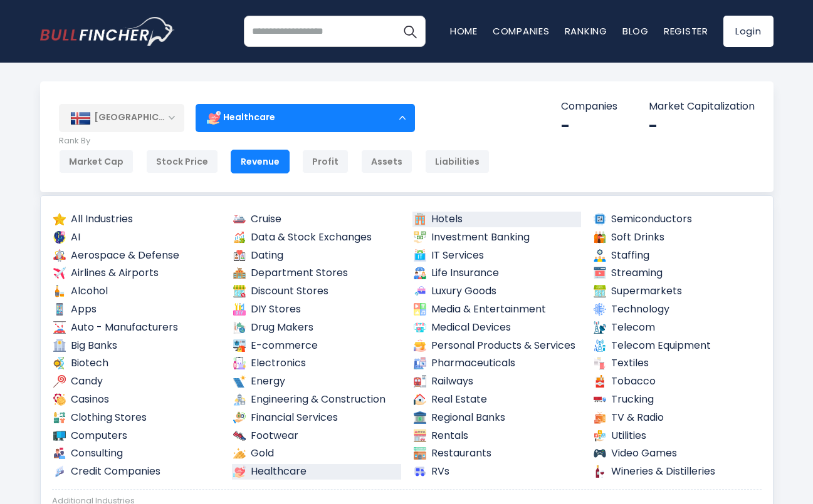 The width and height of the screenshot is (813, 504). What do you see at coordinates (497, 454) in the screenshot?
I see `a: Restaurants` at bounding box center [497, 454].